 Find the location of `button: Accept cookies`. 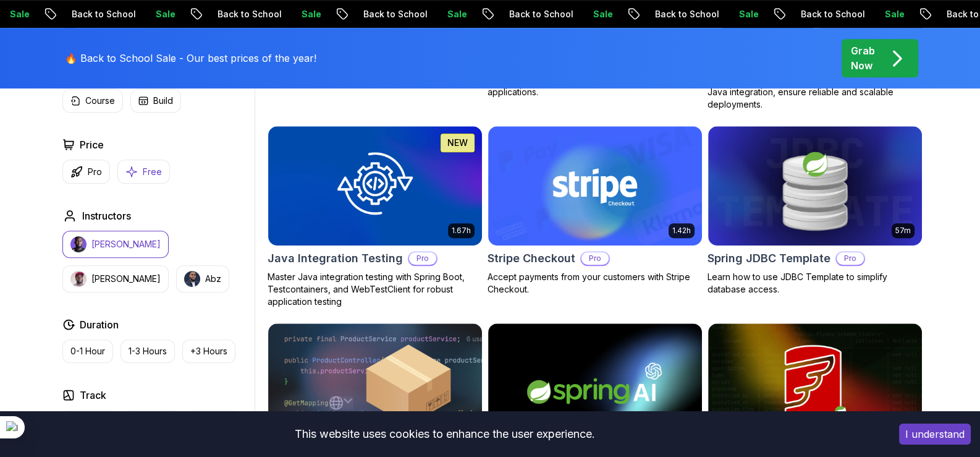

button: Accept cookies is located at coordinates (935, 434).